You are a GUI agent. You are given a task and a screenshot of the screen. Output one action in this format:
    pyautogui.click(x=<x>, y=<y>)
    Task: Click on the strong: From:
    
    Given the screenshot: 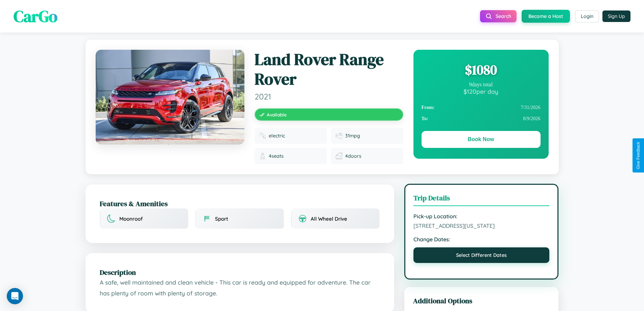 What is the action you would take?
    pyautogui.click(x=428, y=107)
    